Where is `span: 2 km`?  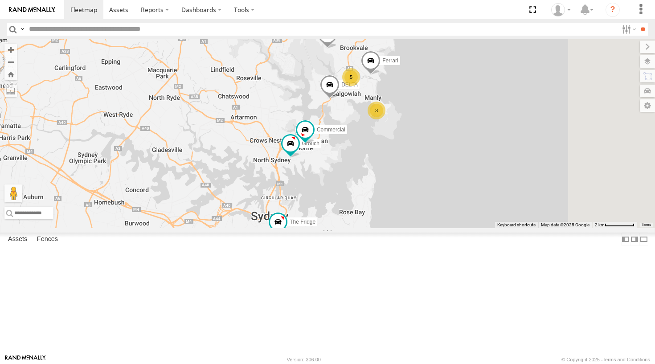 span: 2 km is located at coordinates (600, 224).